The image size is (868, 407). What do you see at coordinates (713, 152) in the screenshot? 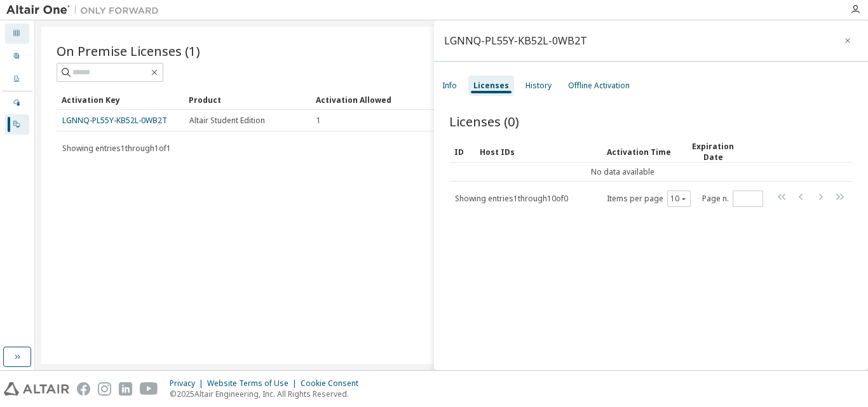
I see `div: Expiration Date` at bounding box center [713, 152].